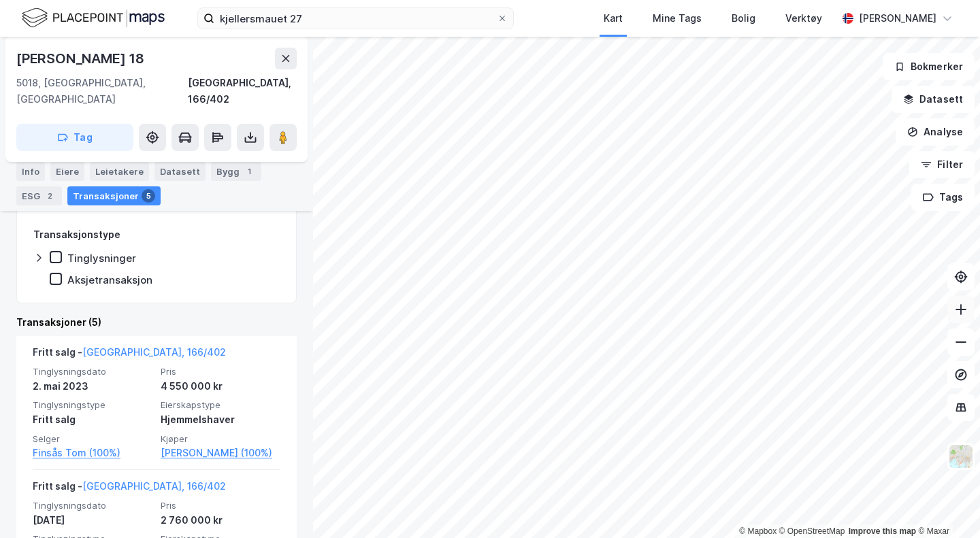 Image resolution: width=980 pixels, height=538 pixels. What do you see at coordinates (92, 386) in the screenshot?
I see `div: 2. mai 2023` at bounding box center [92, 386].